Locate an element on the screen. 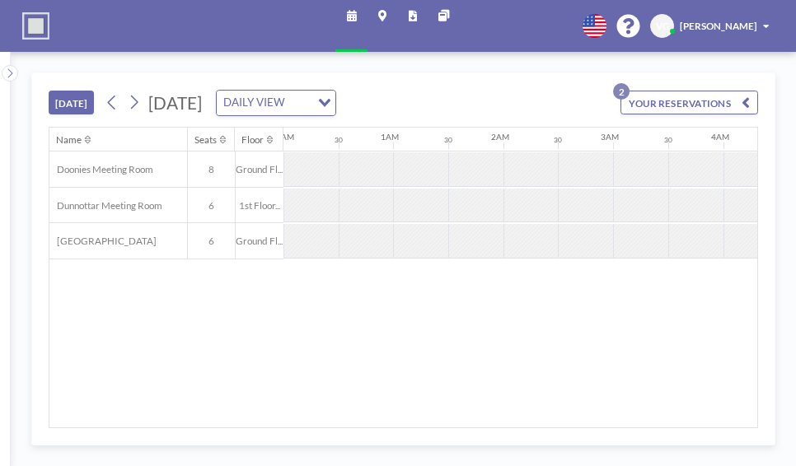 Image resolution: width=796 pixels, height=466 pixels. div: 4AM is located at coordinates (720, 137).